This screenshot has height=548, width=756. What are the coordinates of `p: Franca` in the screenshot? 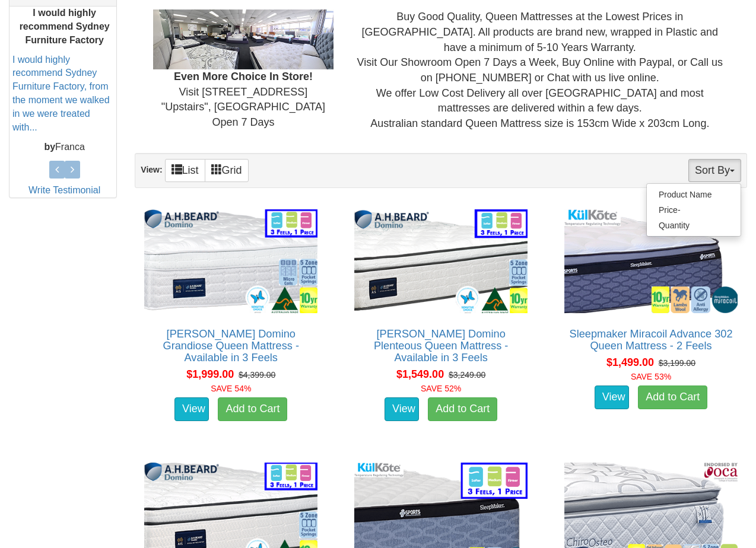 It's located at (64, 146).